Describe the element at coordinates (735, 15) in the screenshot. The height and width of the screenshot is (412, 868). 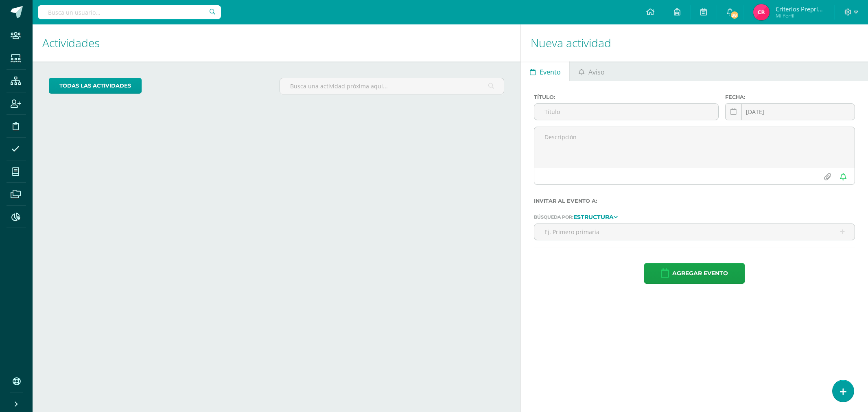
I see `span: 38` at that location.